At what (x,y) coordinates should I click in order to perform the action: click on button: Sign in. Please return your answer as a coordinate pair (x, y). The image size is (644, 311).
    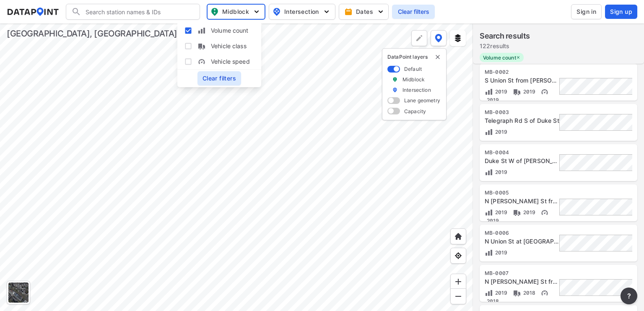
    Looking at the image, I should click on (586, 12).